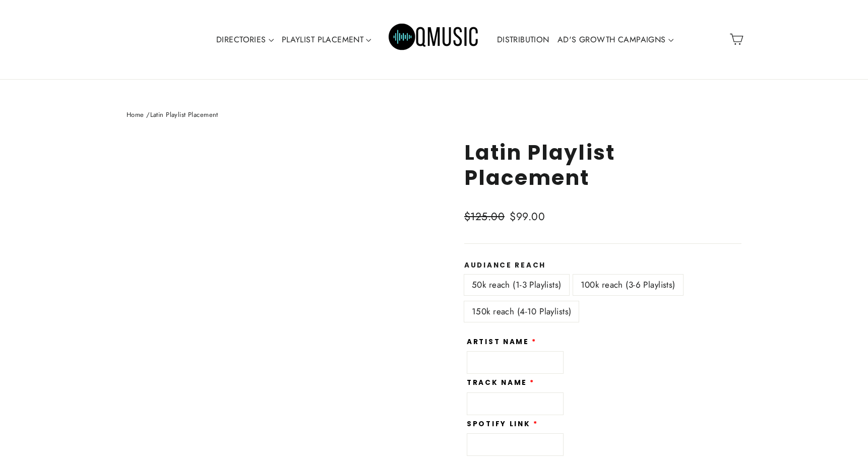 The width and height of the screenshot is (868, 465). What do you see at coordinates (521, 311) in the screenshot?
I see `label: 150k reach (4-10 Playlists)` at bounding box center [521, 311].